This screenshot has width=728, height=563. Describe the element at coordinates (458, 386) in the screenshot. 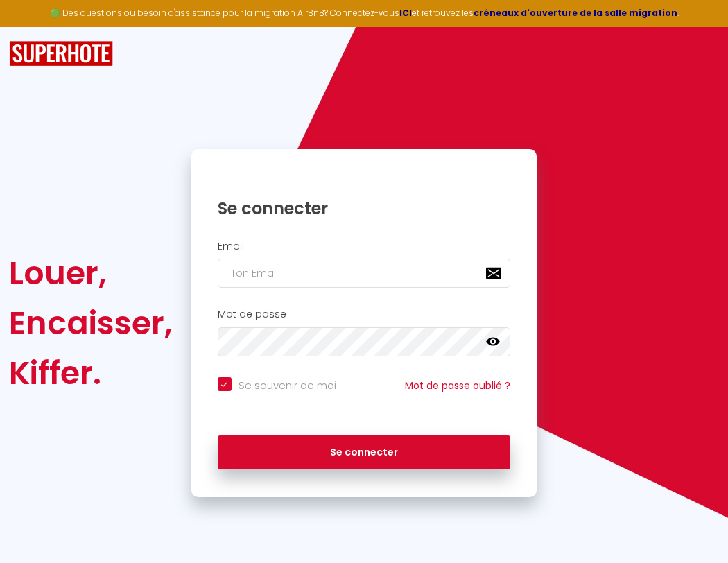

I see `a: Mot de passe oublié ?` at that location.